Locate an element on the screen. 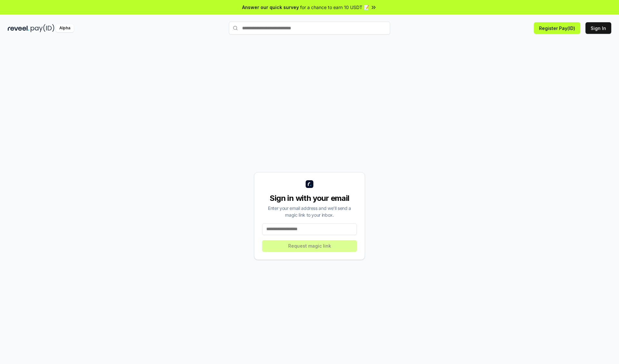  button: Register Pay(ID) is located at coordinates (557, 28).